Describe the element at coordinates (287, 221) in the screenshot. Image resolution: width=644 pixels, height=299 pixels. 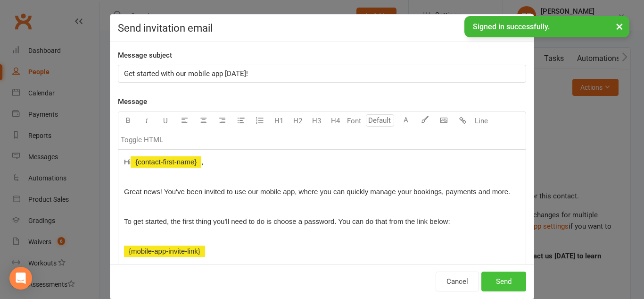
I see `span: To get started, the first thing you'll need to do is choose a password. You can do that from the ...` at that location.